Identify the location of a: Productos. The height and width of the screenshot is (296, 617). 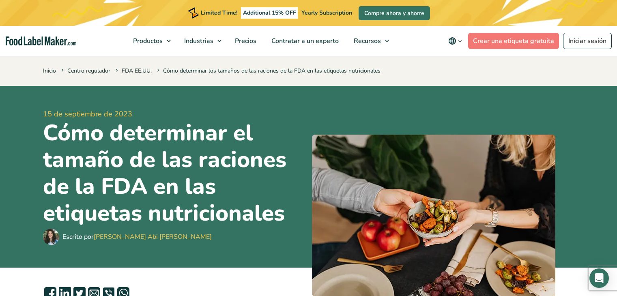
(150, 41).